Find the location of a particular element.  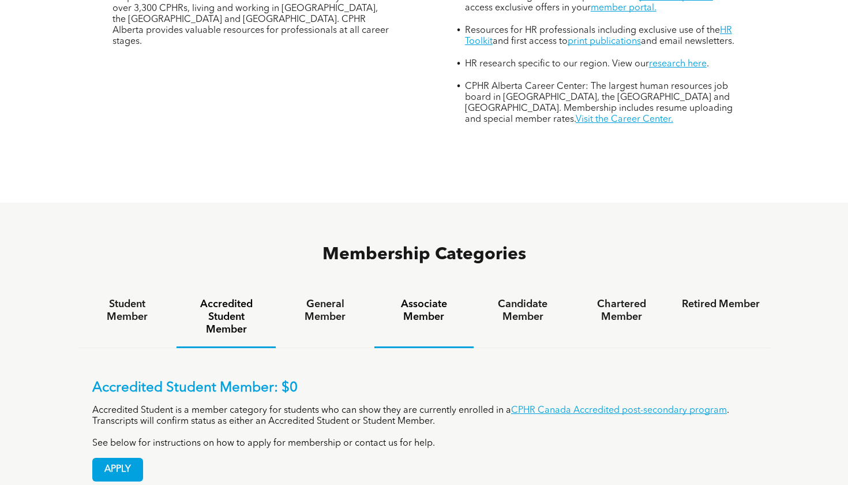

span: and email newsletters. is located at coordinates (688, 42).